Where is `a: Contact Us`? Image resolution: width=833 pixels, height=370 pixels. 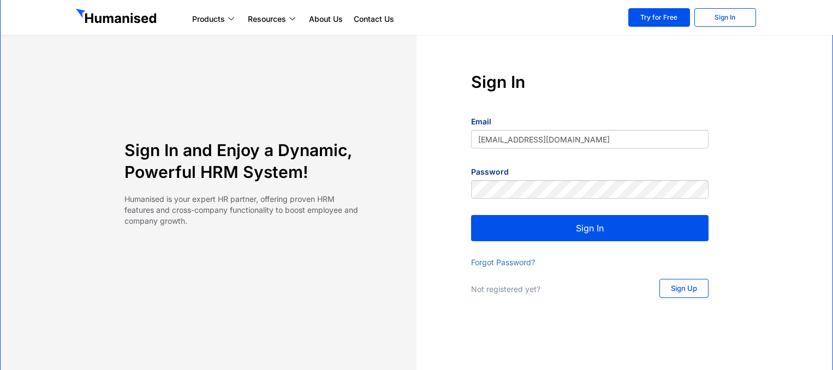 a: Contact Us is located at coordinates (374, 19).